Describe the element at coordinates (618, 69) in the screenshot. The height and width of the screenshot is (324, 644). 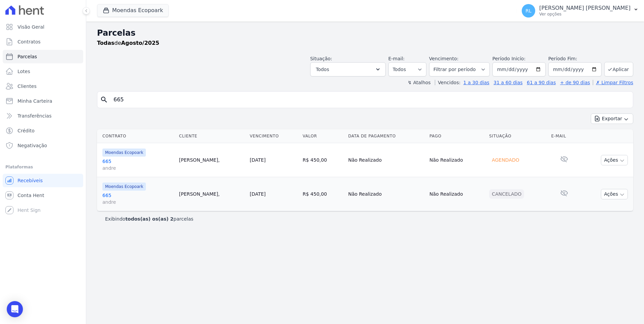
I see `button: Aplicar` at that location.